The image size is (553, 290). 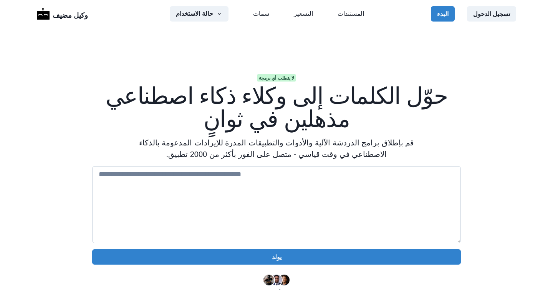 What do you see at coordinates (277, 78) in the screenshot?
I see `font: لا يتطلب أي برمجة` at bounding box center [277, 78].